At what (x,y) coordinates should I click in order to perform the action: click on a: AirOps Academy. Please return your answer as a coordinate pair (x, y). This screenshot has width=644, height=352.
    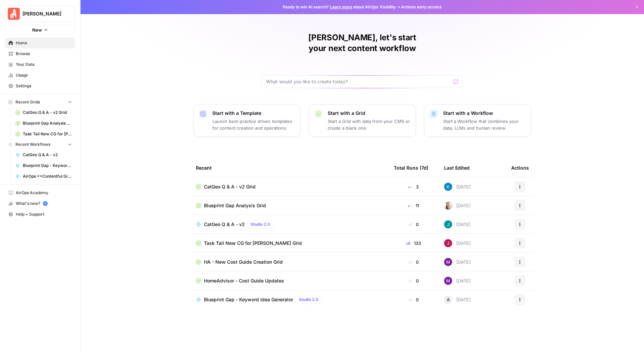
    Looking at the image, I should click on (40, 193).